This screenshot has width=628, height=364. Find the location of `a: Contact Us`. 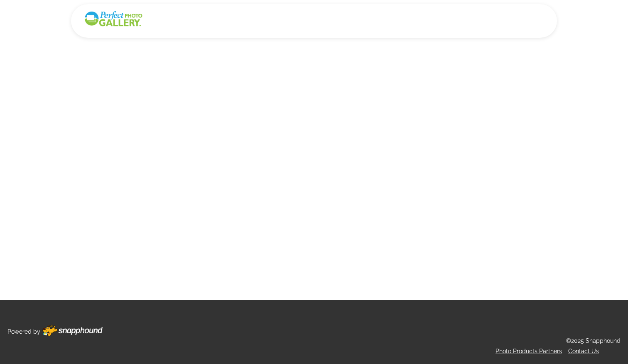

a: Contact Us is located at coordinates (584, 351).